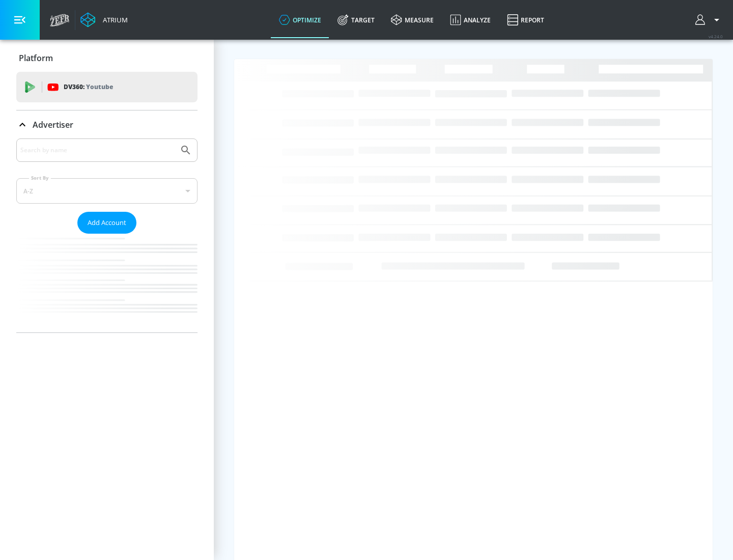 Image resolution: width=733 pixels, height=560 pixels. Describe the element at coordinates (300, 20) in the screenshot. I see `a: optimize` at that location.